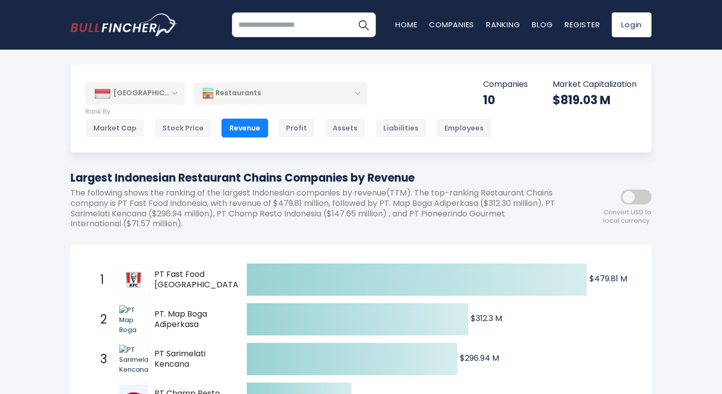 The image size is (722, 394). I want to click on a: Blog, so click(542, 24).